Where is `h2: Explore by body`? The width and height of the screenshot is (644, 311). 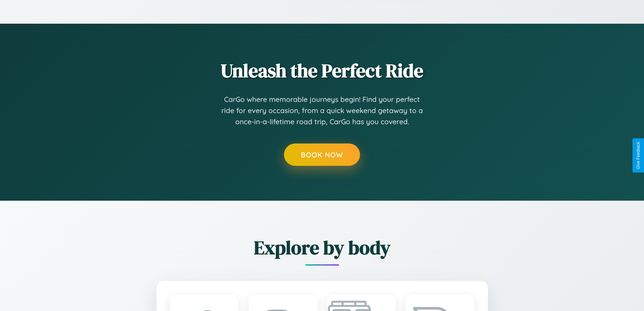
h2: Explore by body is located at coordinates (322, 247).